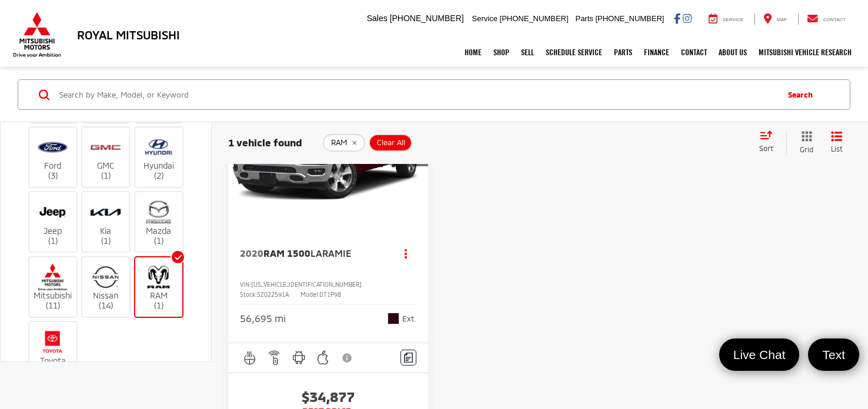  I want to click on a: Finance, so click(656, 52).